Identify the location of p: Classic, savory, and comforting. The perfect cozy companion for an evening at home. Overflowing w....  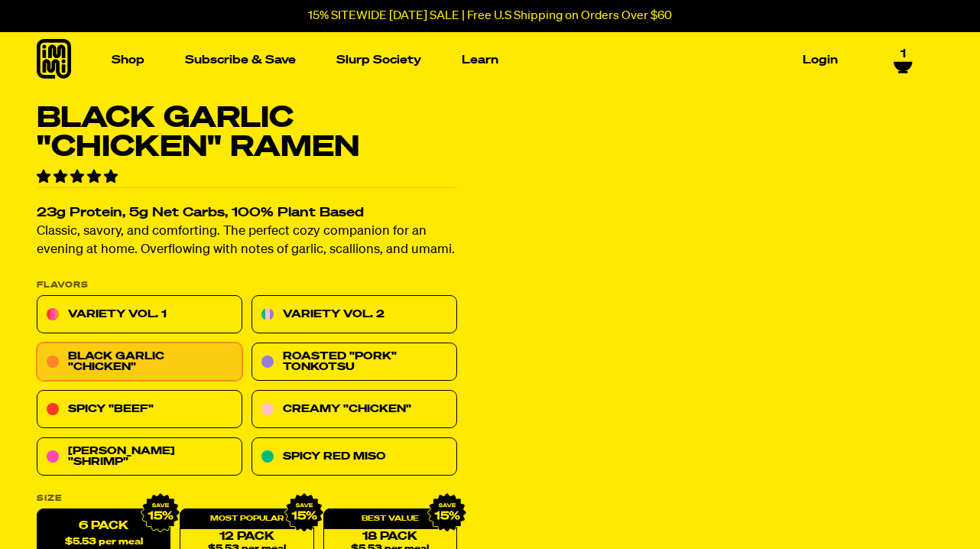
(246, 242).